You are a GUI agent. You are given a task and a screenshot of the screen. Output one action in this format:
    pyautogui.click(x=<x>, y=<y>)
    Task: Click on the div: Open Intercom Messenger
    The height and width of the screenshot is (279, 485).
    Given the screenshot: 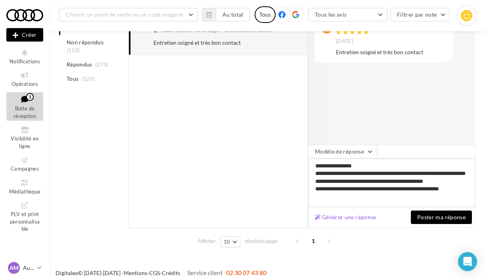 What is the action you would take?
    pyautogui.click(x=467, y=262)
    